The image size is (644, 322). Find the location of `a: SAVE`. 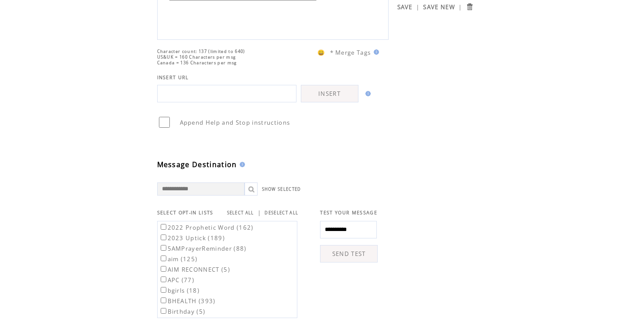

a: SAVE is located at coordinates (405, 7).